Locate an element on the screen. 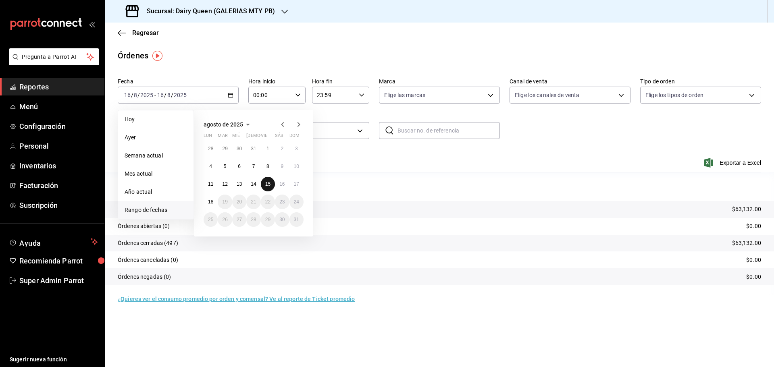  abbr: 3 de agosto de 2025 is located at coordinates (296, 149).